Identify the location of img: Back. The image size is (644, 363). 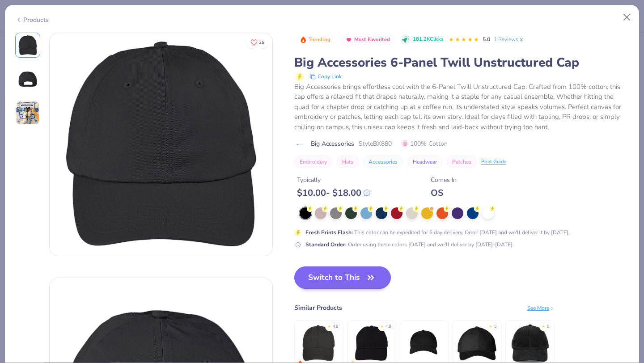
(28, 79).